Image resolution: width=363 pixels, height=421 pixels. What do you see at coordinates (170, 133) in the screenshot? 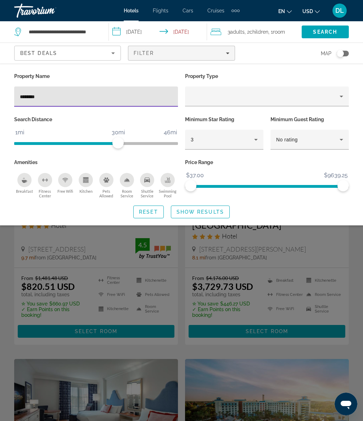
I see `span: 46mi` at bounding box center [170, 133].